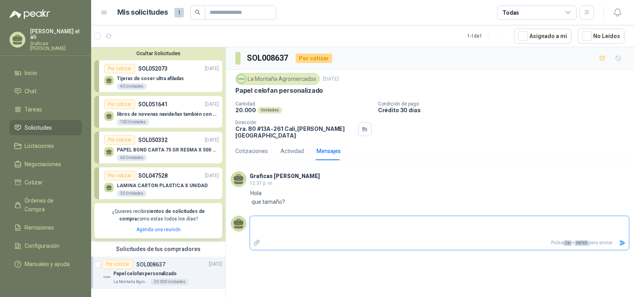  What do you see at coordinates (46, 264) in the screenshot?
I see `a: Manuales y ayuda` at bounding box center [46, 264].